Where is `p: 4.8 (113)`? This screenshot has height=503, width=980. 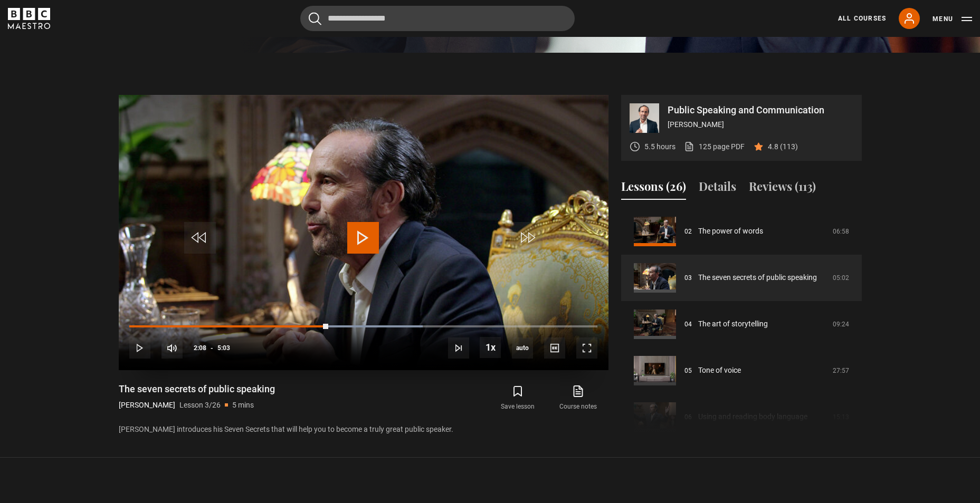
p: 4.8 (113) is located at coordinates (782, 147).